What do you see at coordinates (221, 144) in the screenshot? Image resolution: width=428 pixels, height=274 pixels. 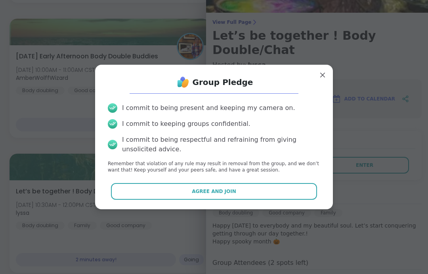 I see `div: I commit to being respectful and refraining from giving unsolicited advice.` at bounding box center [221, 144].